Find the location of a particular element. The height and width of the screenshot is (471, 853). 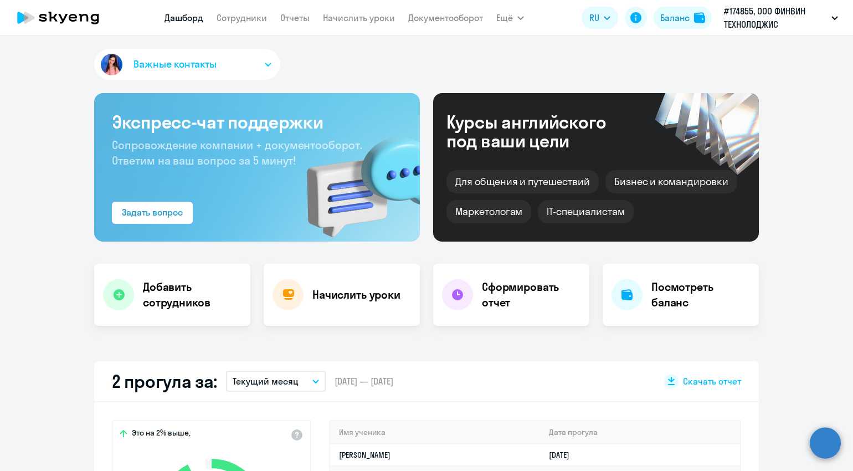

div: Баланс is located at coordinates (674, 18).